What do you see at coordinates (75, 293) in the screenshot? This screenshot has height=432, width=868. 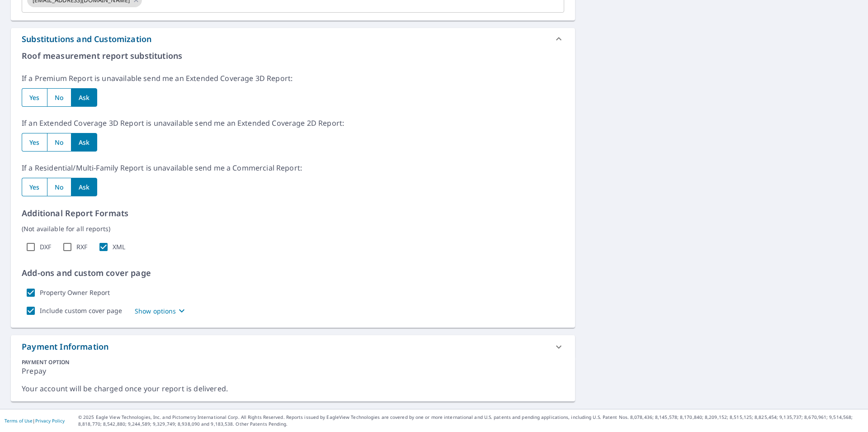 I see `label: Property Owner Report` at bounding box center [75, 293].